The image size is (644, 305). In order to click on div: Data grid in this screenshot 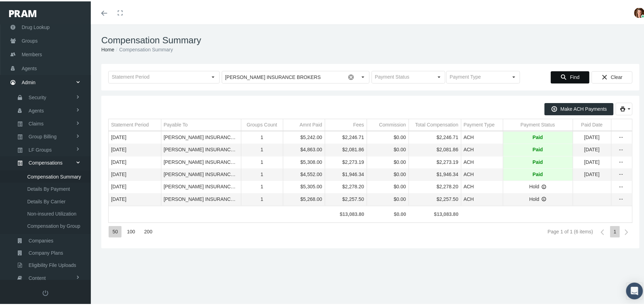, I will do `click(370, 170)`.